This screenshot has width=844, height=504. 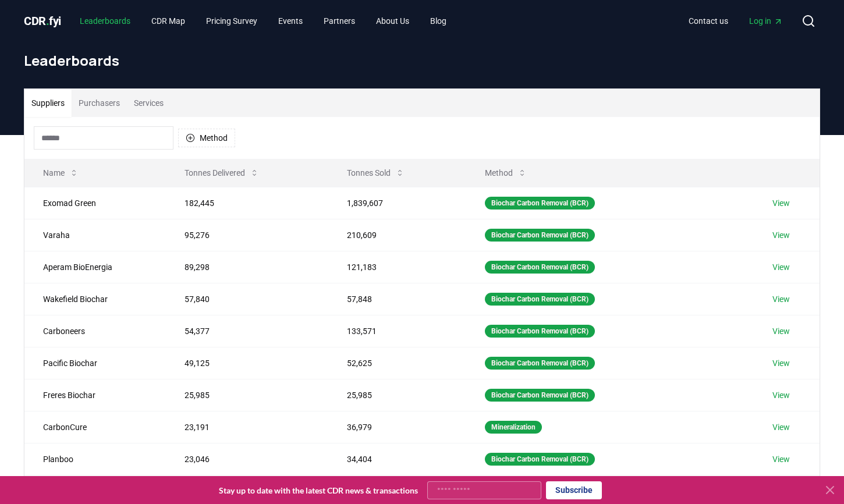 What do you see at coordinates (42, 21) in the screenshot?
I see `a: CDR.fyi` at bounding box center [42, 21].